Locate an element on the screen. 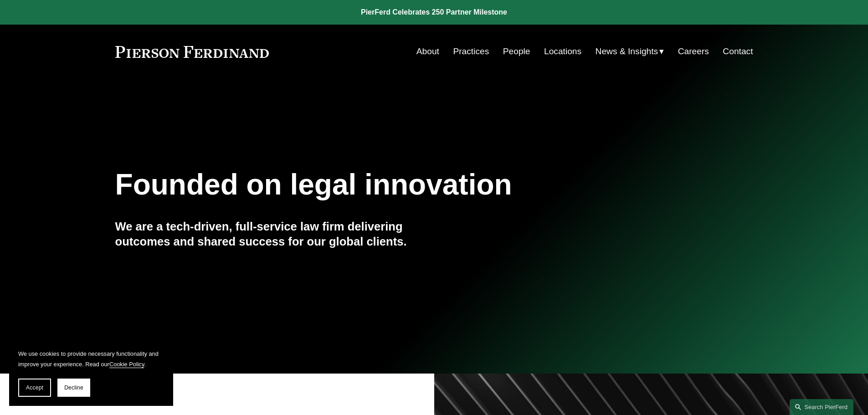  button: Accept is located at coordinates (34, 388).